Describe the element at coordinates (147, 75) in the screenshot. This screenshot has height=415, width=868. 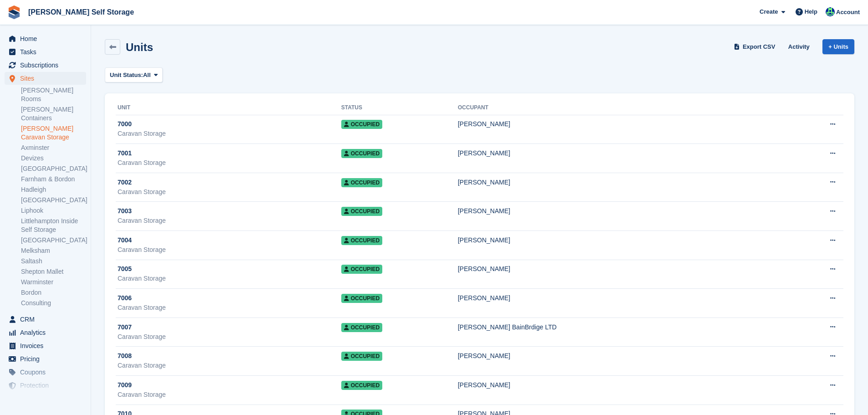
I see `span: All` at that location.